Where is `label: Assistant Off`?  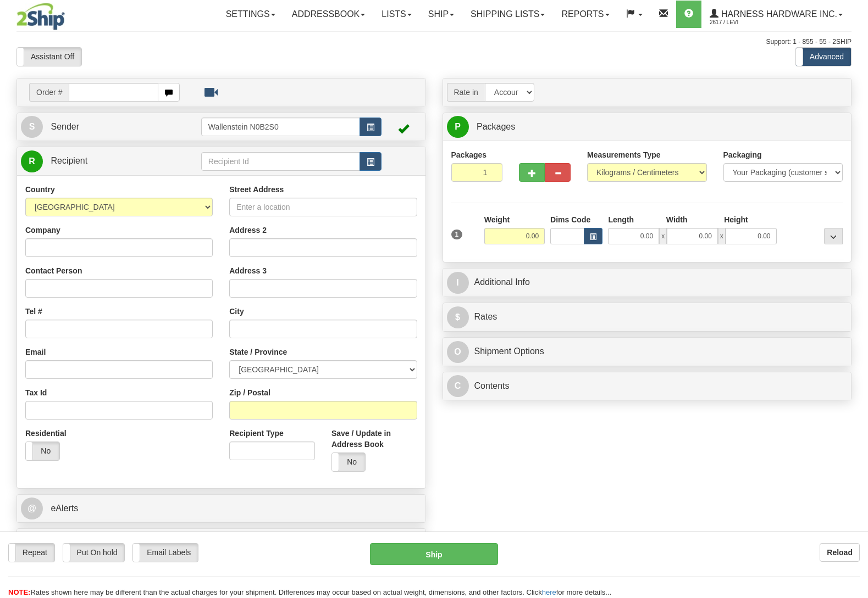
label: Assistant Off is located at coordinates (49, 57).